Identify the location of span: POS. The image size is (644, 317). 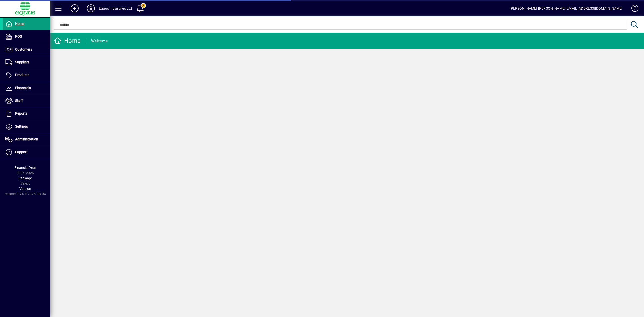
(19, 37).